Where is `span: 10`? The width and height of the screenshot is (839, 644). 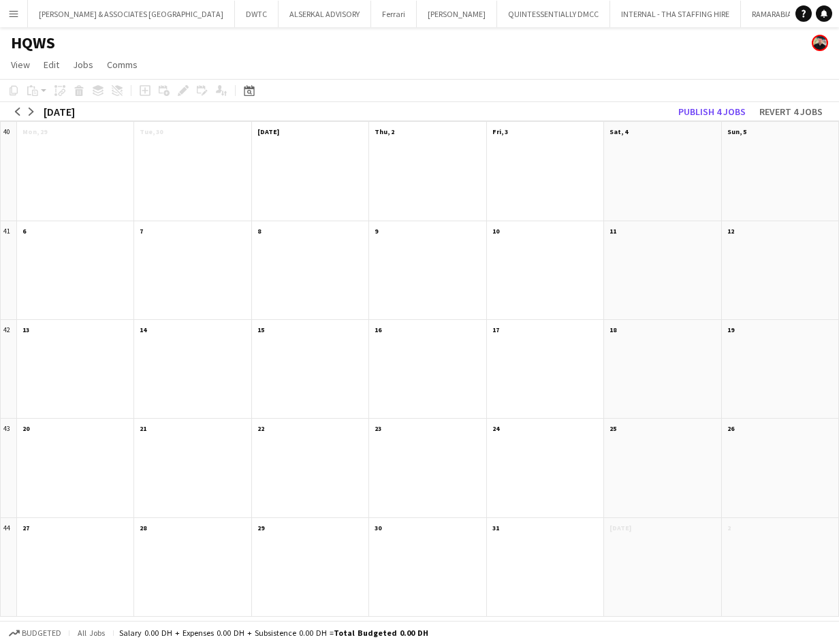 span: 10 is located at coordinates (495, 231).